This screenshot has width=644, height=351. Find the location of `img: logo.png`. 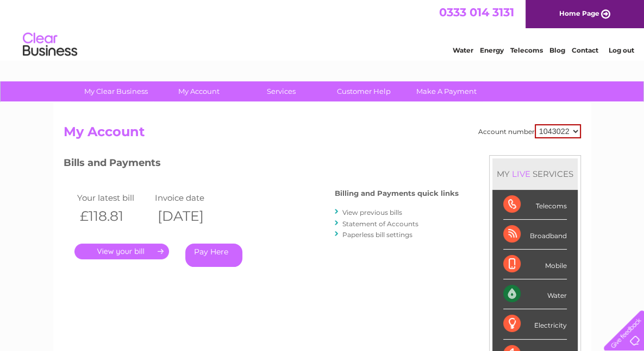

img: logo.png is located at coordinates (50, 45).